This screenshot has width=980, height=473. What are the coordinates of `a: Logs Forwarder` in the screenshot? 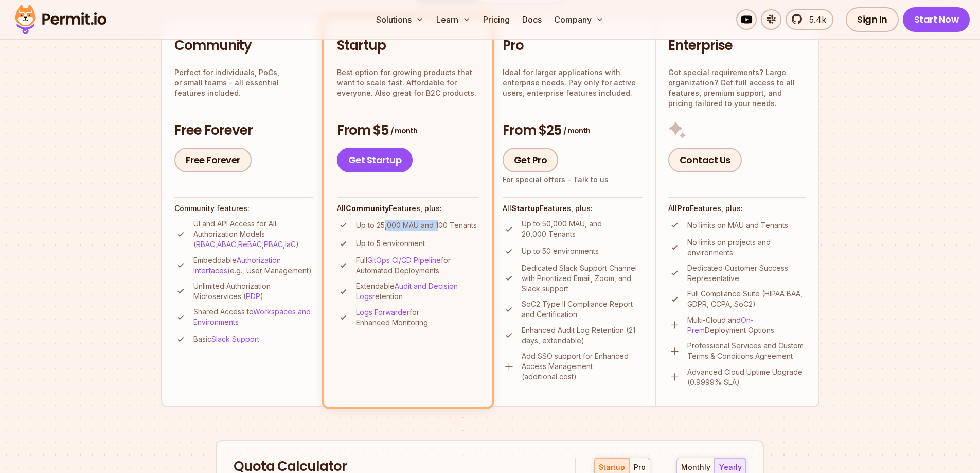 It's located at (383, 312).